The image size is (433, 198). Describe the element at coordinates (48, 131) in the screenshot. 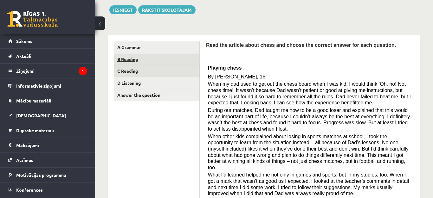

I see `a: Digitālie materiāli` at that location.